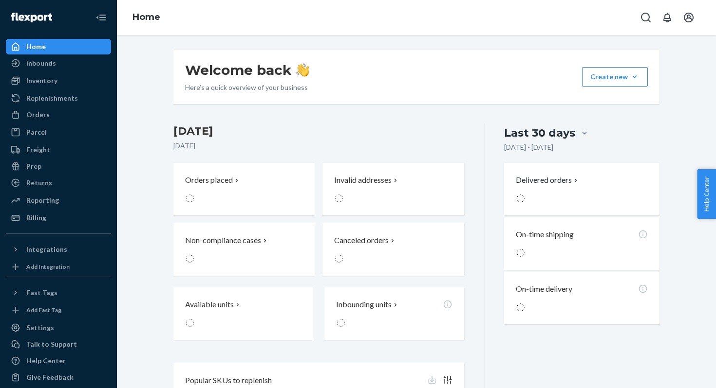 This screenshot has width=716, height=388. What do you see at coordinates (247, 88) in the screenshot?
I see `p: Here’s a quick overview of your business` at bounding box center [247, 88].